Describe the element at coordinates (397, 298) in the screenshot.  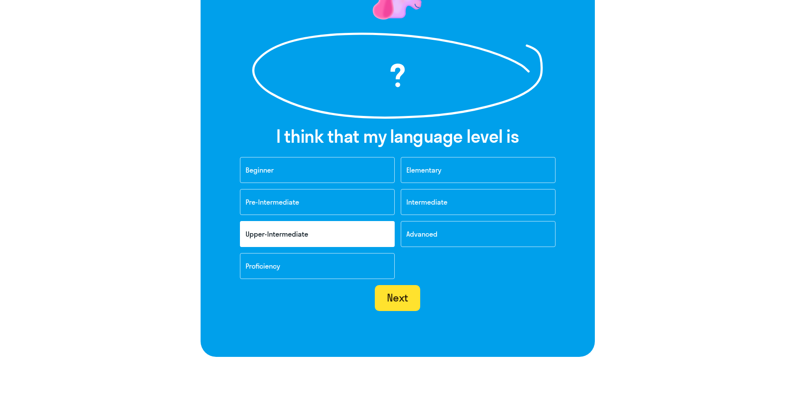
I see `button: Next` at that location.